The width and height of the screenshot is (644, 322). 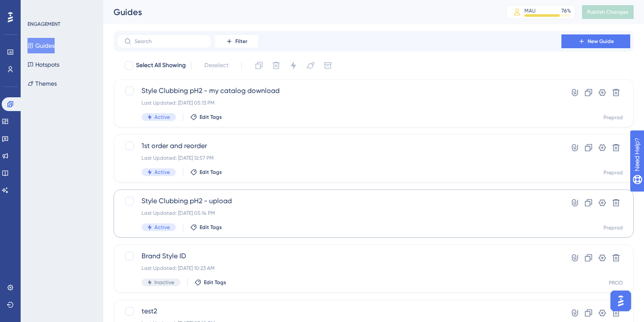 What do you see at coordinates (41, 46) in the screenshot?
I see `button: Guides` at bounding box center [41, 46].